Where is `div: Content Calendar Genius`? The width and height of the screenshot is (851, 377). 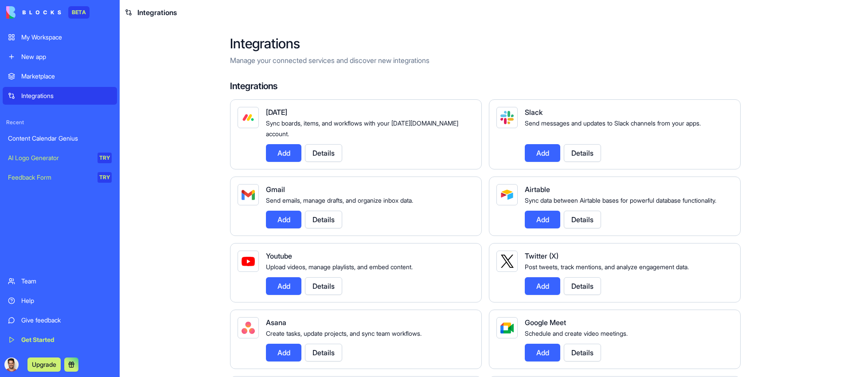 div: Content Calendar Genius is located at coordinates (60, 138).